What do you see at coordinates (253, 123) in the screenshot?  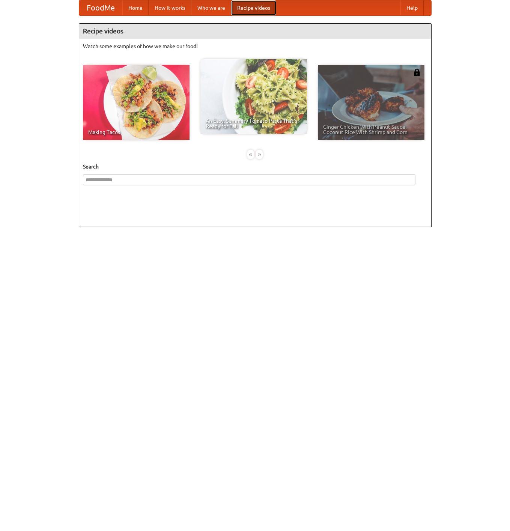 I see `span: An Easy, Summery Tomato Pasta That's Ready for Fall` at bounding box center [253, 123].